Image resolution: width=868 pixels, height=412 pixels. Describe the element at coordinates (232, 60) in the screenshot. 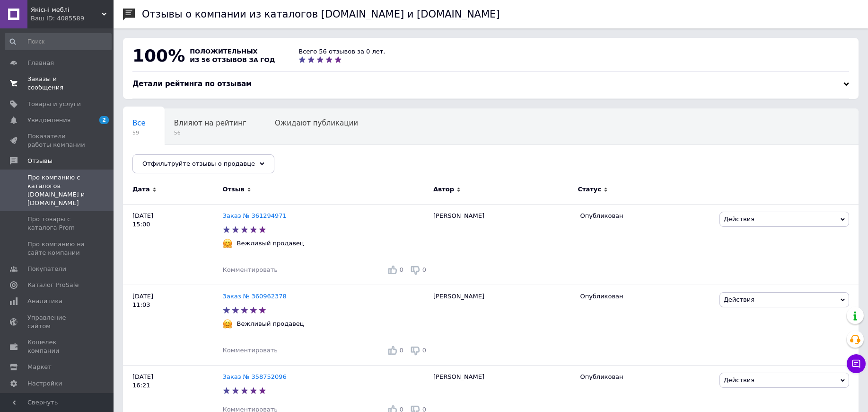

I see `span: из 56 отзывов за год` at that location.